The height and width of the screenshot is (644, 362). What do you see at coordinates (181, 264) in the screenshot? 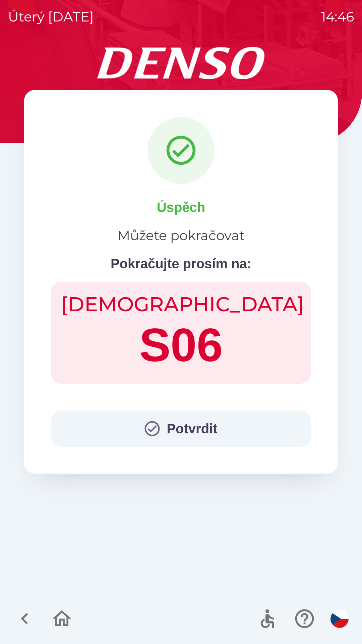
I see `p: Pokračujte prosím na:` at bounding box center [181, 264].